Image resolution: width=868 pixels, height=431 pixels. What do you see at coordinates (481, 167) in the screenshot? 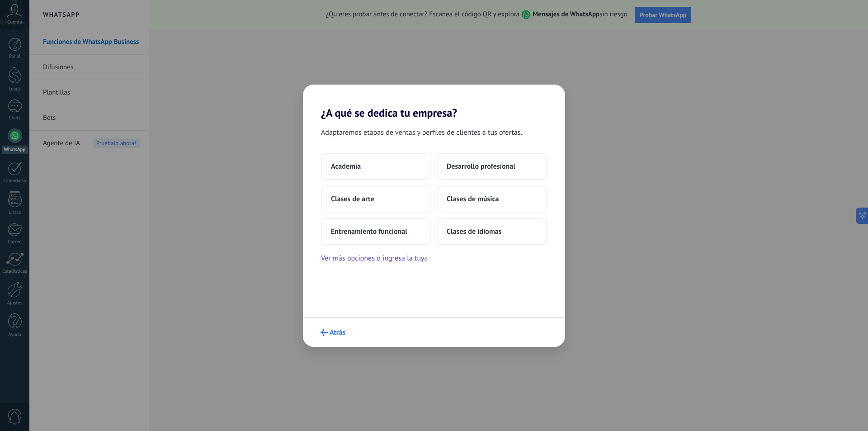
I see `span: Desarrollo profesional` at bounding box center [481, 167].